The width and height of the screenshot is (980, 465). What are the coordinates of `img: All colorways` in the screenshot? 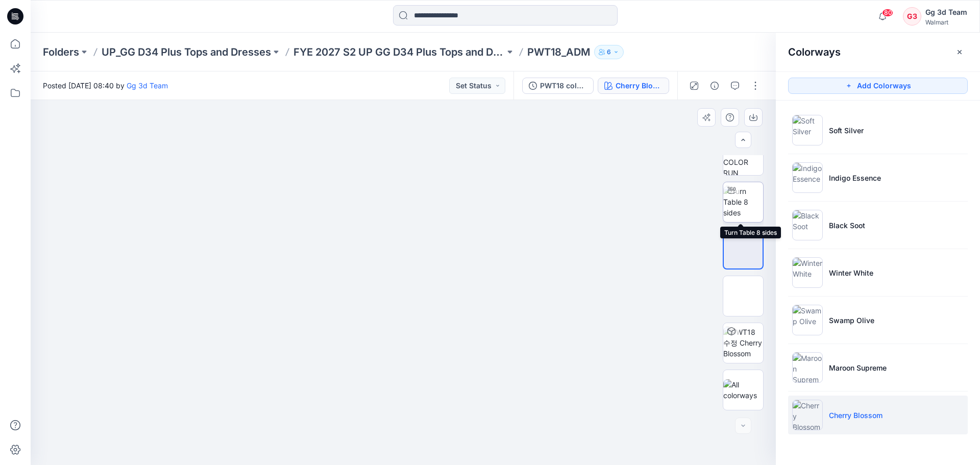 It's located at (743, 390).